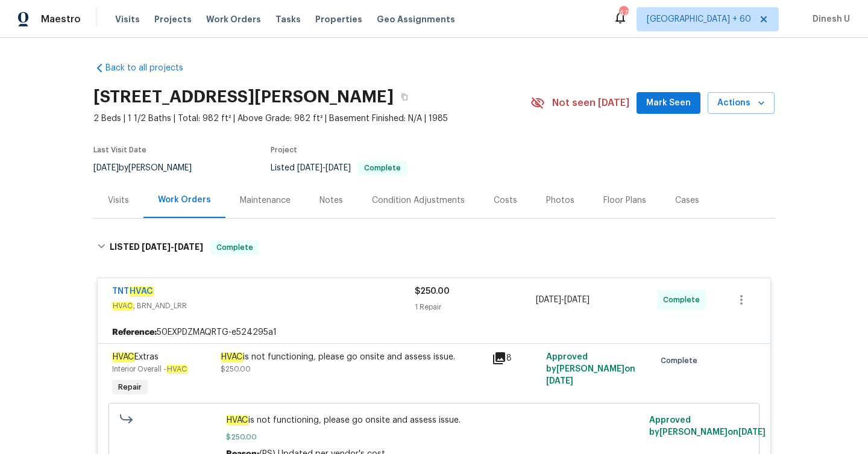  What do you see at coordinates (127, 20) in the screenshot?
I see `span: Visits` at bounding box center [127, 20].